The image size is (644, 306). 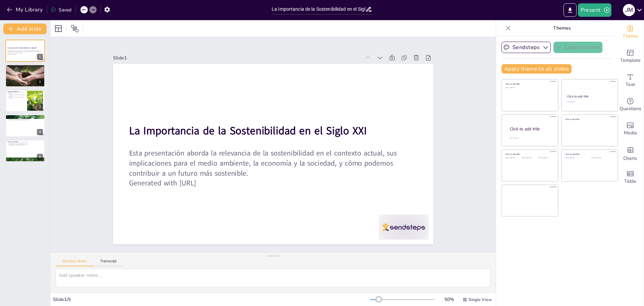 What do you see at coordinates (58, 29) in the screenshot?
I see `div: Layout` at bounding box center [58, 29].